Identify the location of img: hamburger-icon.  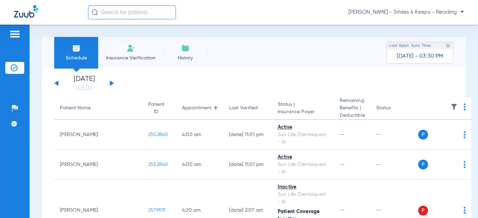
(15, 34).